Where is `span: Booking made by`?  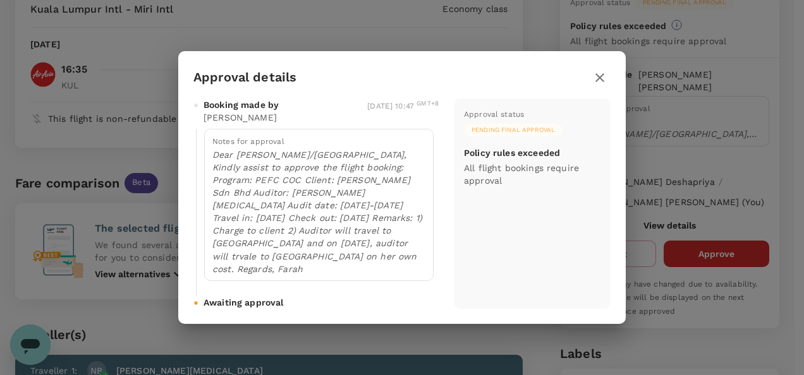
span: Booking made by is located at coordinates (241, 105).